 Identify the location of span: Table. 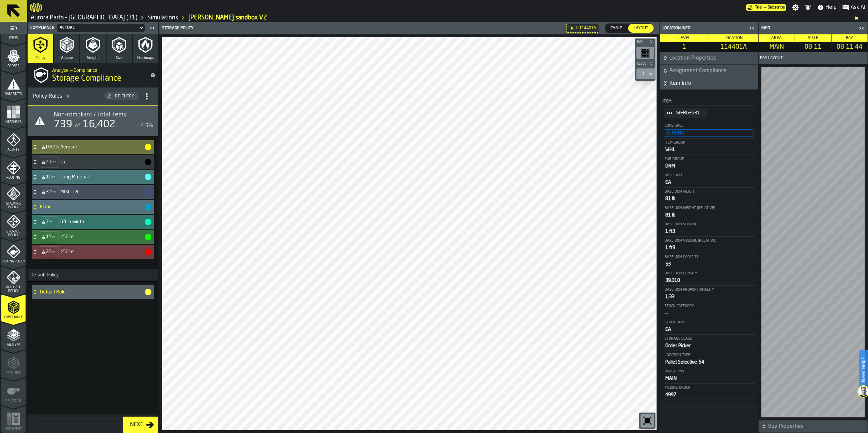
(616, 28).